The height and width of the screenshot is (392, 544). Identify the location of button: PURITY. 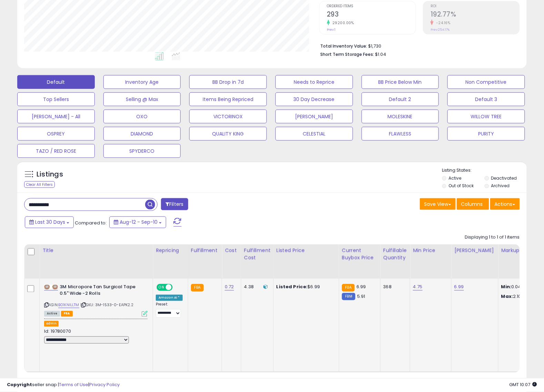
(486, 134).